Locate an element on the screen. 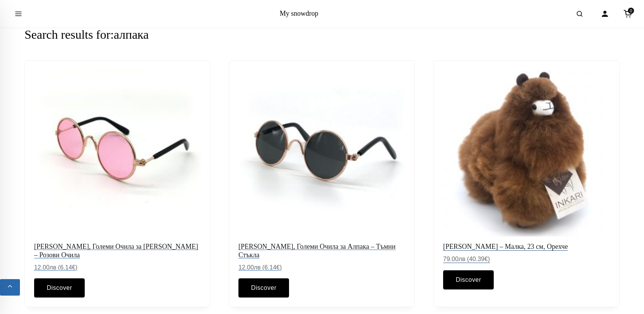 The height and width of the screenshot is (314, 644). button: Open menu is located at coordinates (18, 13).